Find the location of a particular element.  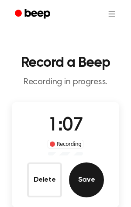

button: Save Audio Record is located at coordinates (86, 180).